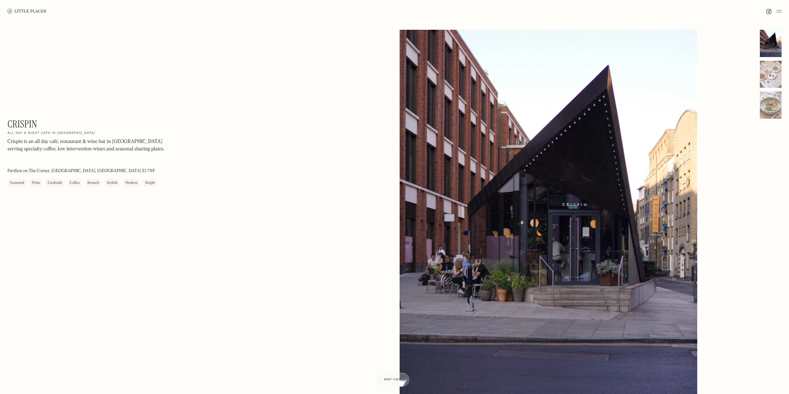 This screenshot has width=789, height=394. What do you see at coordinates (36, 183) in the screenshot?
I see `div: Wine` at bounding box center [36, 183].